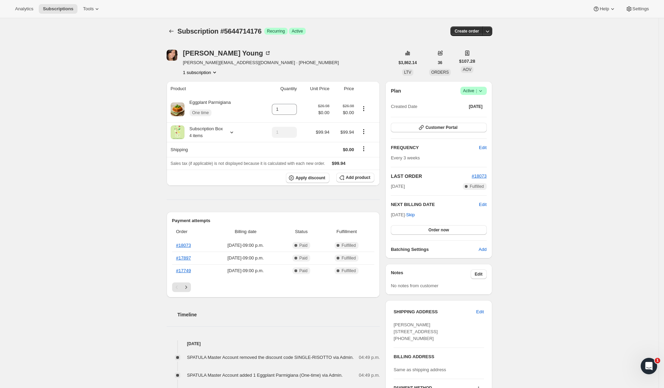 The image size is (664, 388). I want to click on button: $3,862.14, so click(407, 63).